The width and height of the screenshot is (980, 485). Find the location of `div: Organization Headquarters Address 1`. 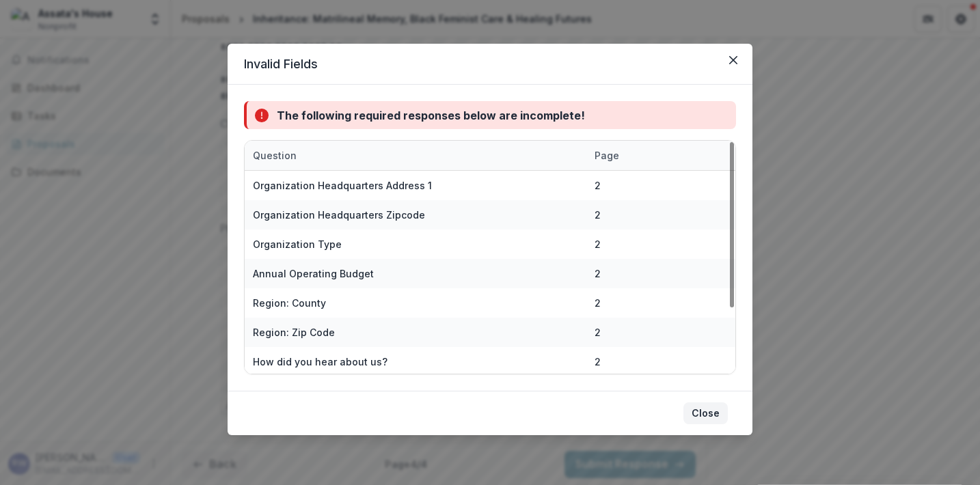

div: Organization Headquarters Address 1 is located at coordinates (343, 185).